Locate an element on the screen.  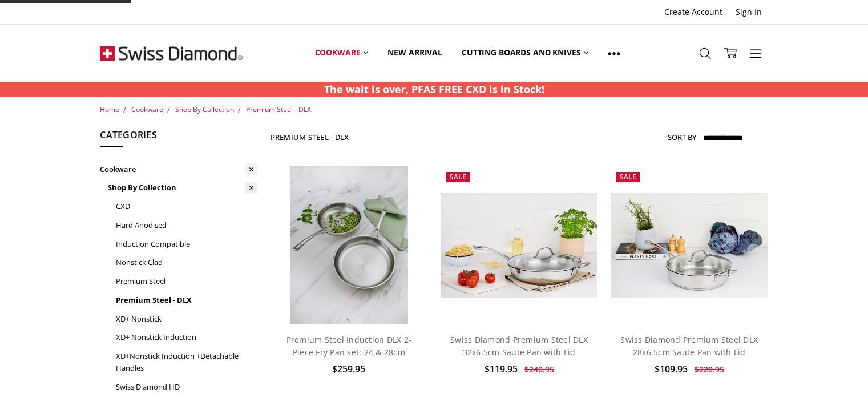
a: Nonstick Clad is located at coordinates (187, 262).